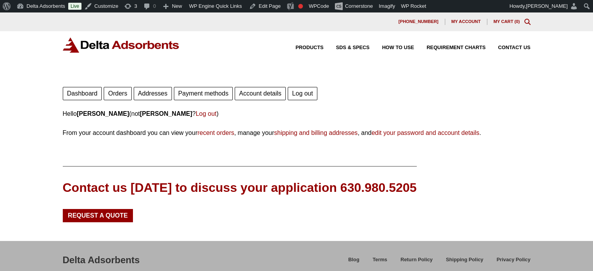 The height and width of the screenshot is (271, 593). Describe the element at coordinates (449, 48) in the screenshot. I see `a: Requirement Charts` at that location.